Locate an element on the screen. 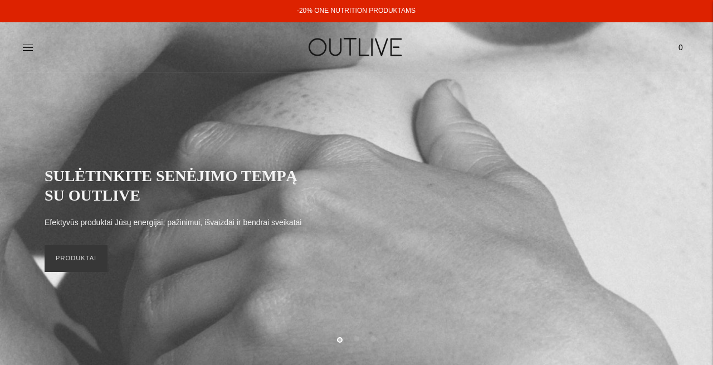  button: Move carousel to slide 3 is located at coordinates (373, 339).